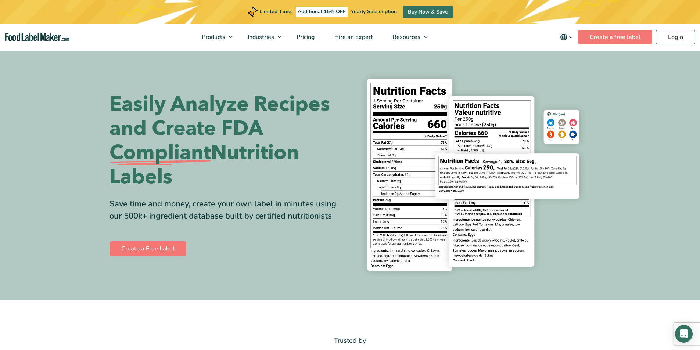 The width and height of the screenshot is (700, 350). Describe the element at coordinates (262, 37) in the screenshot. I see `a: Industries` at that location.